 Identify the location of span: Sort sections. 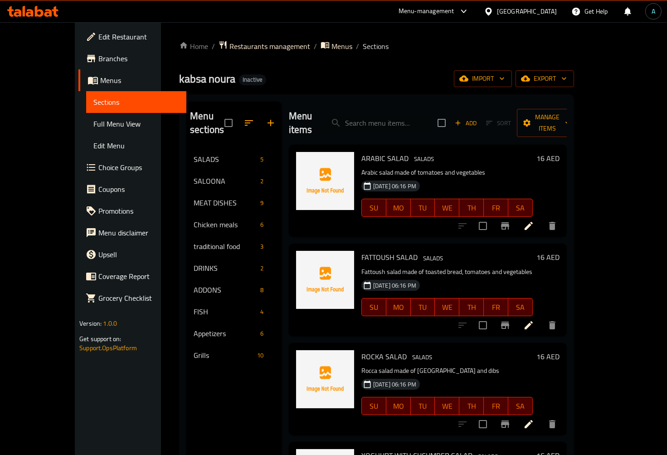
(249, 123).